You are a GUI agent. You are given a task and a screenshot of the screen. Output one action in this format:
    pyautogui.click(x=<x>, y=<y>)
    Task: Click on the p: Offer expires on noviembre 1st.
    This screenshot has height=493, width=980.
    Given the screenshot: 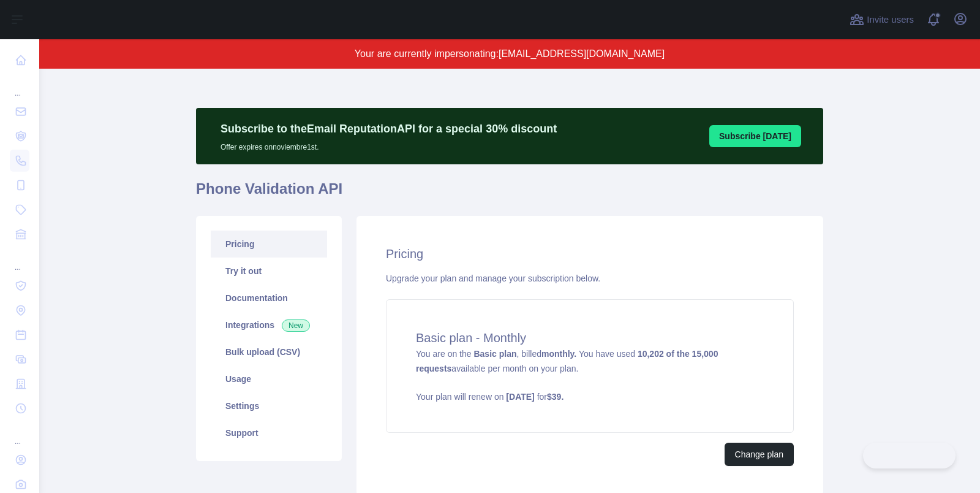 What is the action you would take?
    pyautogui.click(x=388, y=145)
    